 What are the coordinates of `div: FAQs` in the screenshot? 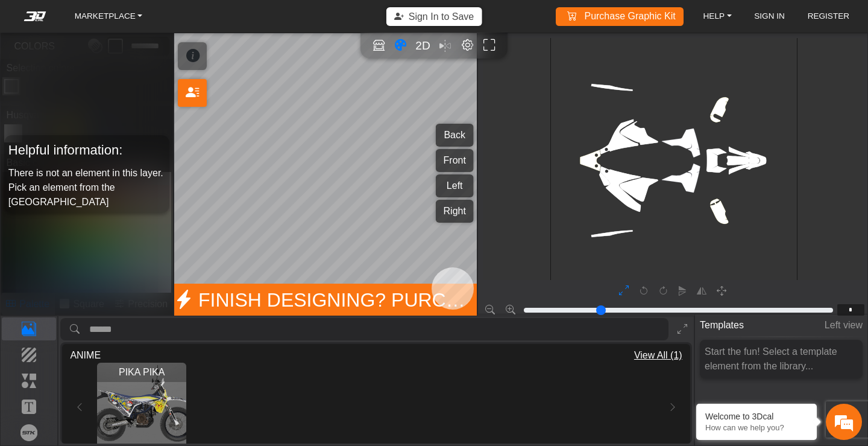 It's located at (118, 354).